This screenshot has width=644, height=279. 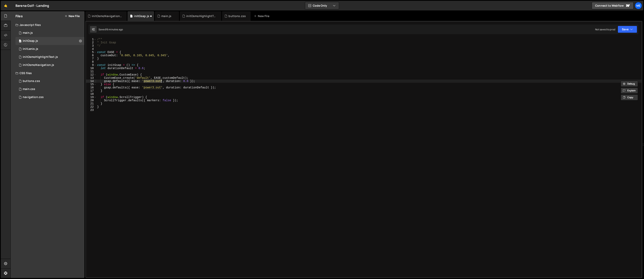 I want to click on div: 4, so click(x=91, y=49).